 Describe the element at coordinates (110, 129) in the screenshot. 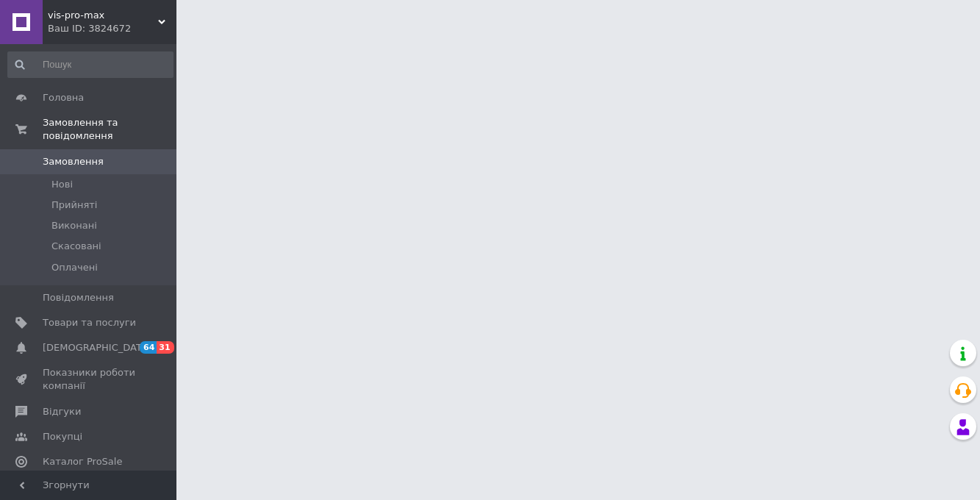

I see `span: Замовлення та повідомлення` at that location.